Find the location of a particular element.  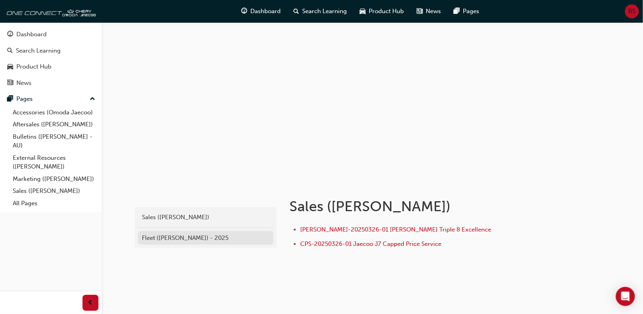

img: oneconnect is located at coordinates (50, 11).